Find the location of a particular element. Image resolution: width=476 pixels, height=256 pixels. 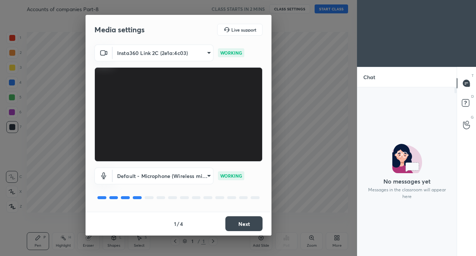

h4: 1 is located at coordinates (175, 224).